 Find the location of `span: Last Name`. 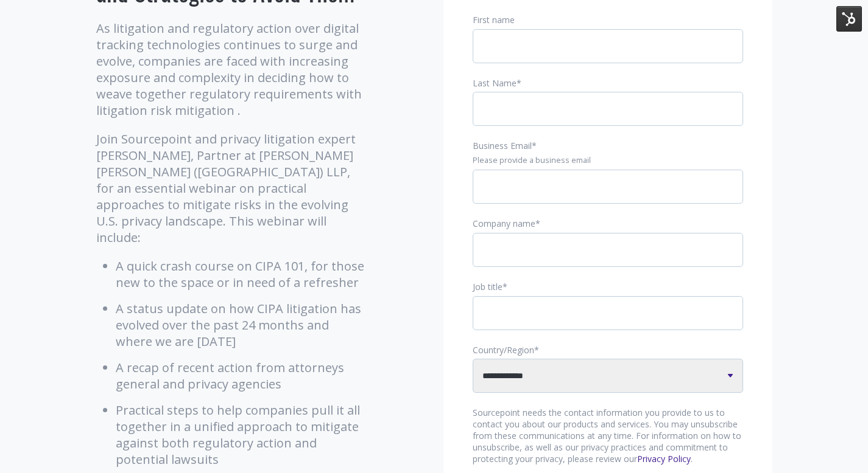

span: Last Name is located at coordinates (494, 82).